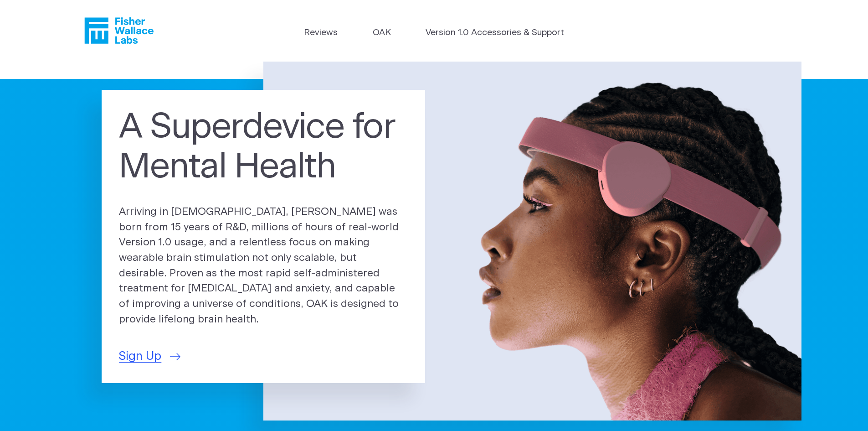  Describe the element at coordinates (495, 33) in the screenshot. I see `a: Version 1.0 Accessories & Support` at that location.